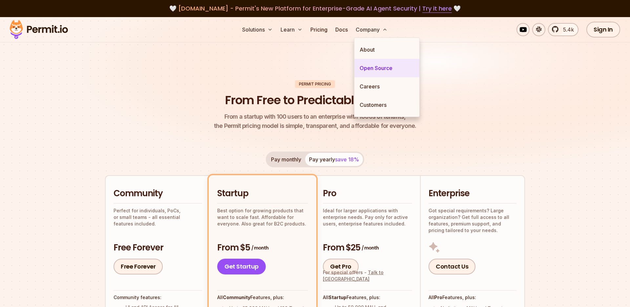 The width and height of the screenshot is (630, 307). Describe the element at coordinates (452, 266) in the screenshot. I see `a: Contact Us` at that location.